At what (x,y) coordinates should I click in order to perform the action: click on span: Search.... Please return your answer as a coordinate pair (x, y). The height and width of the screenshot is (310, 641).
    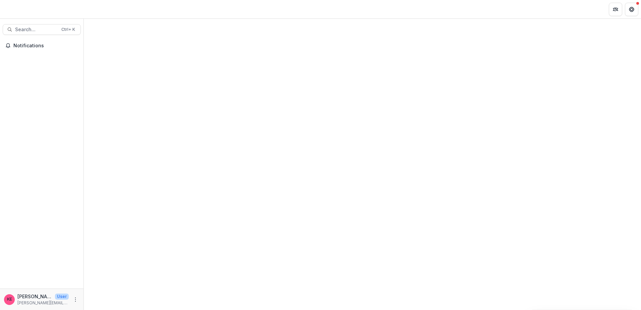
    Looking at the image, I should click on (36, 29).